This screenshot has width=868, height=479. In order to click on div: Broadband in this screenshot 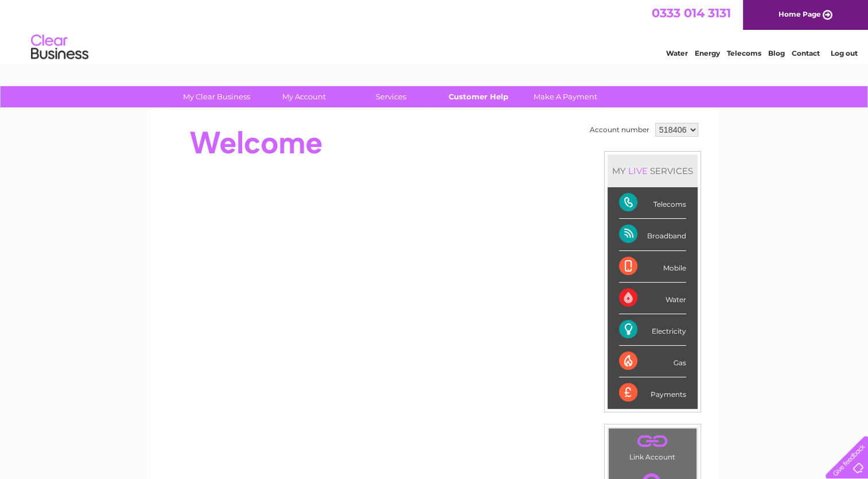, I will do `click(652, 234)`.